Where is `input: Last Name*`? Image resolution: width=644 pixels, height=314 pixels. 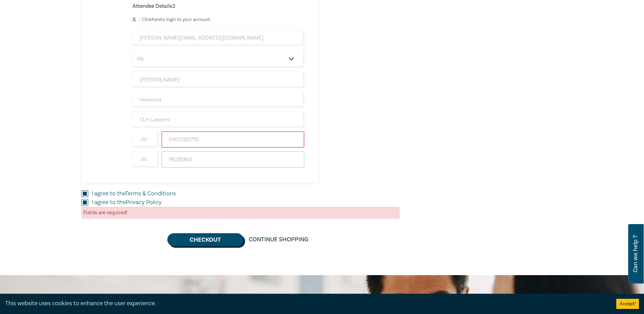 input: Last Name* is located at coordinates (218, 100).